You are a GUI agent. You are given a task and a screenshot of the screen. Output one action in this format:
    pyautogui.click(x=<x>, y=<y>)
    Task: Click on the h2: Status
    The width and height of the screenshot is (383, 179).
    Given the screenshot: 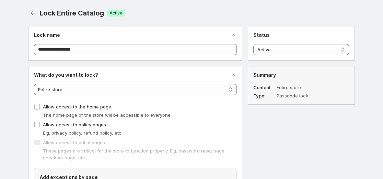 What is the action you would take?
    pyautogui.click(x=301, y=35)
    